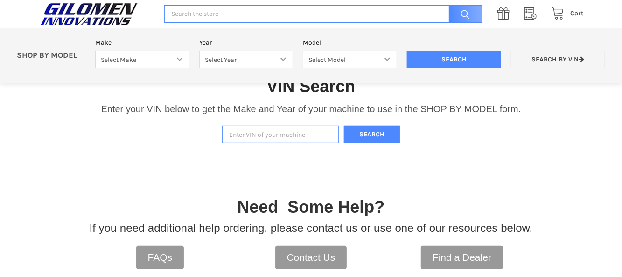 The image size is (622, 277). I want to click on a: Cart, so click(565, 14).